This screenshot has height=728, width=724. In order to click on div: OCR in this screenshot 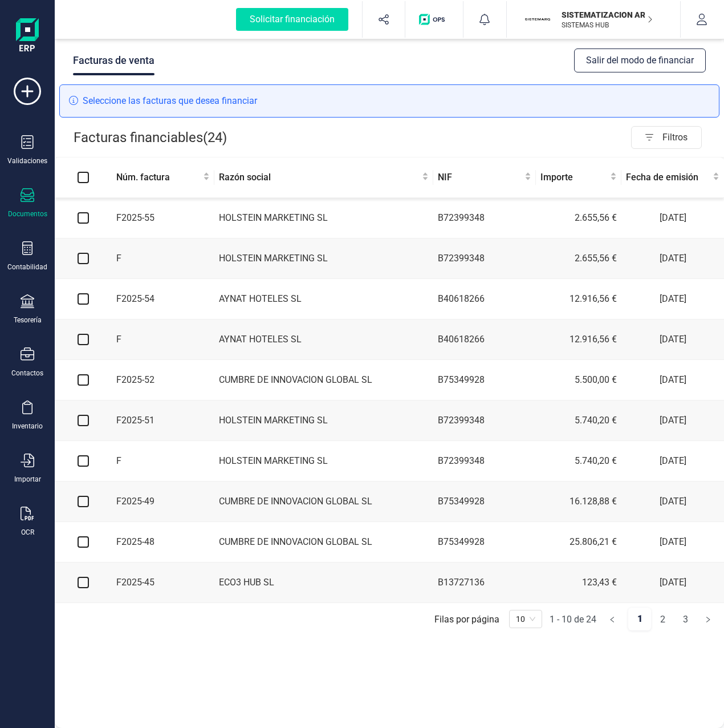, I will do `click(27, 532)`.